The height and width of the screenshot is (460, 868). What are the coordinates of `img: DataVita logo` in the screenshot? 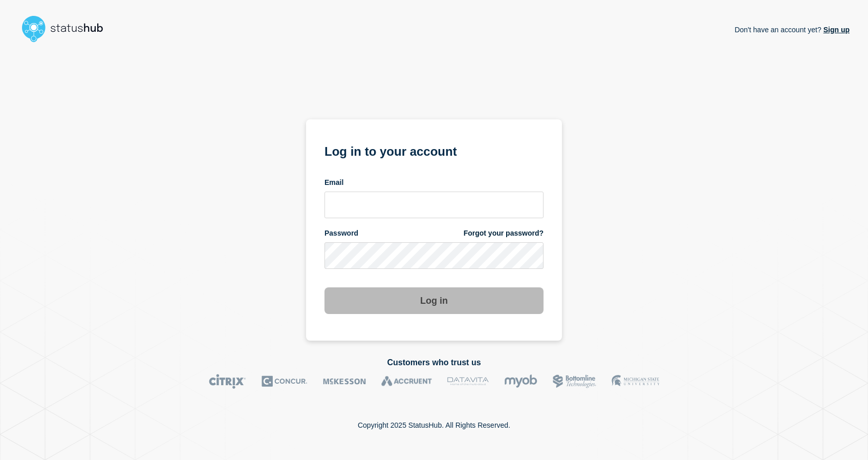 It's located at (468, 381).